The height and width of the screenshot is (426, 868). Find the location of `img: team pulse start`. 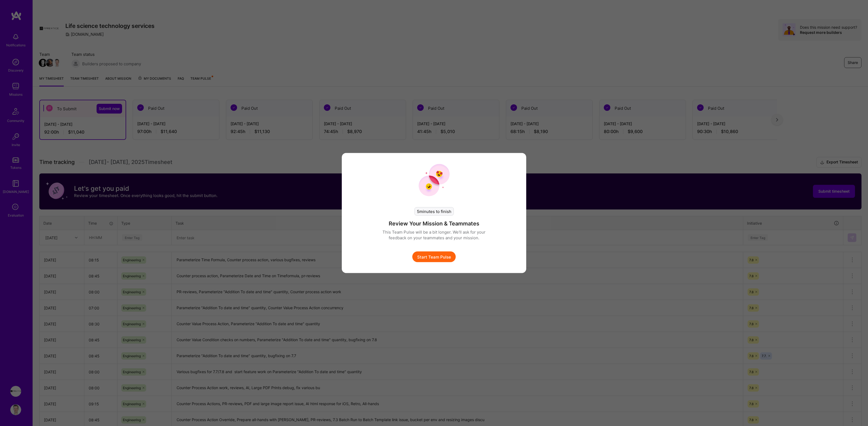

img: team pulse start is located at coordinates (434, 180).